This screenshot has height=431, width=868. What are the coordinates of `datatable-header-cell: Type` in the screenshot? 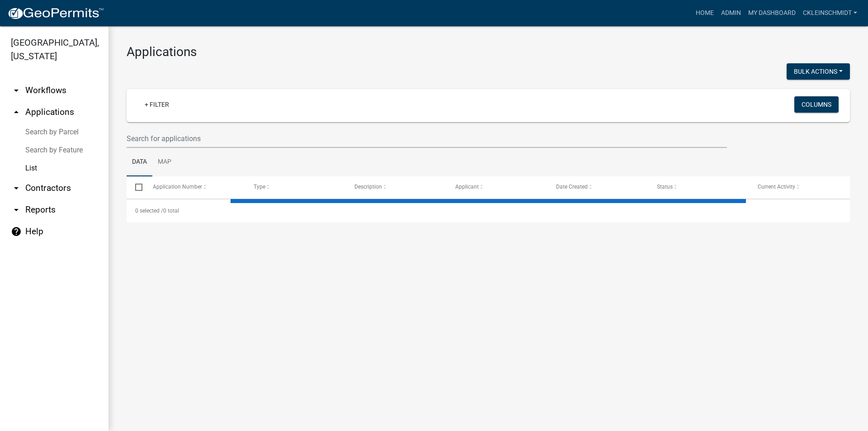 It's located at (295, 187).